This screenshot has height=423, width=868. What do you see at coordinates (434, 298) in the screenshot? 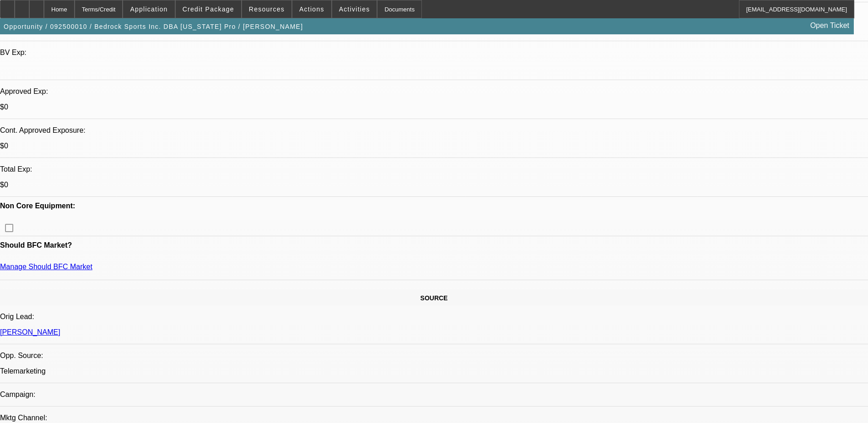
I see `span: SOURCE` at bounding box center [434, 298].